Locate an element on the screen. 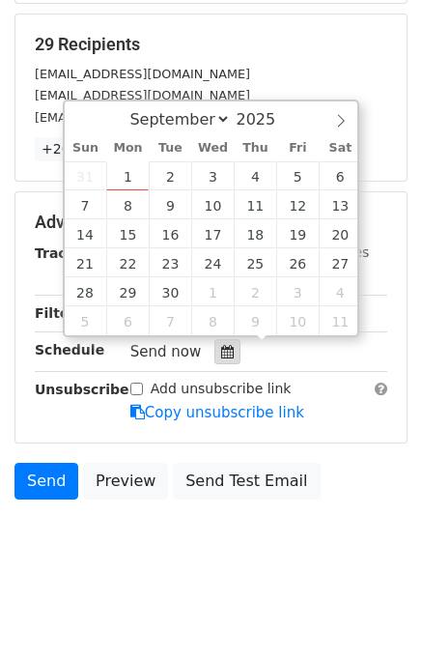 The height and width of the screenshot is (659, 422). strong: Unsubscribe is located at coordinates (82, 390).